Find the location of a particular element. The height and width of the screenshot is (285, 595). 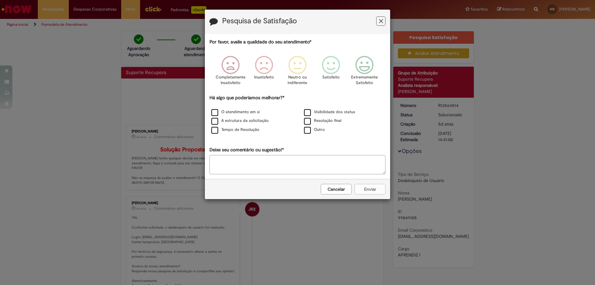

label: Deixe seu comentário ou sugestão!* is located at coordinates (247, 150).